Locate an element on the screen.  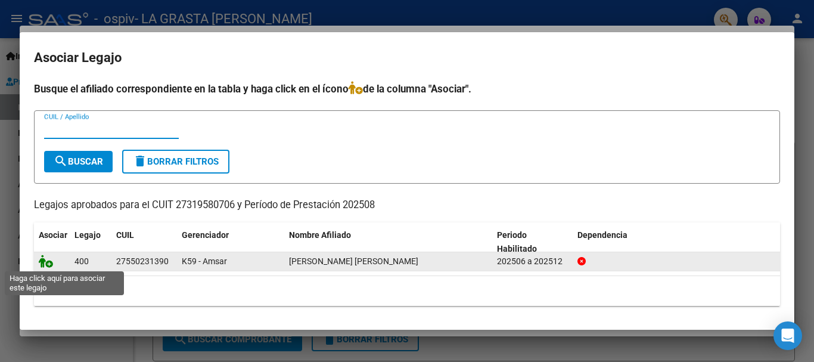
h4: Busque el afiliado correspondiente en la tabla y haga click en el ícono de la columna "Asociar". is located at coordinates (407, 89).